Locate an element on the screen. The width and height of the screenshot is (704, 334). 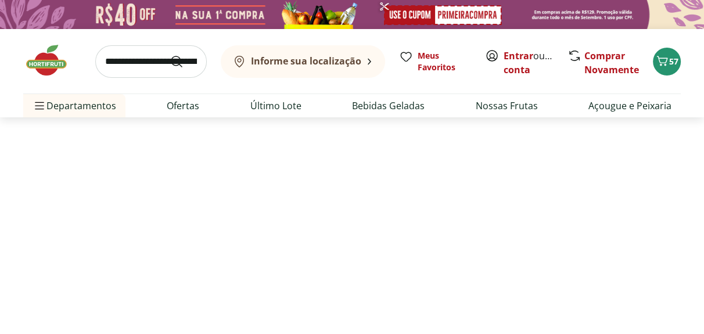
button: Submit Search is located at coordinates (184, 62).